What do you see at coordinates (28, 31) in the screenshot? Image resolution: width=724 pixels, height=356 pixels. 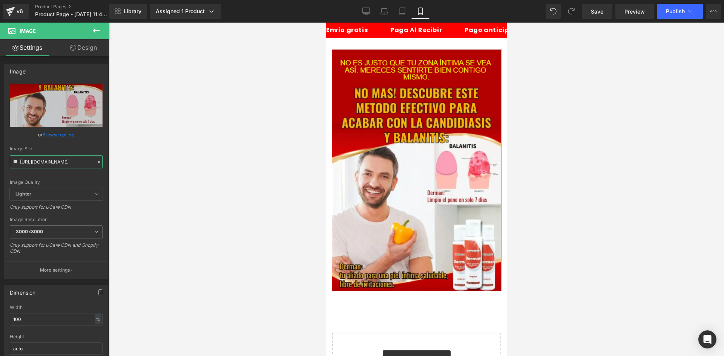 I see `span: Image` at bounding box center [28, 31].